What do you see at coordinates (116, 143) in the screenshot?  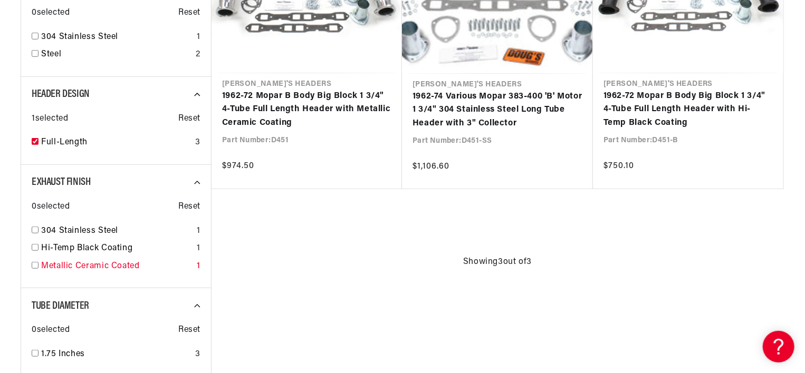 I see `a: Full-Length` at bounding box center [116, 143].